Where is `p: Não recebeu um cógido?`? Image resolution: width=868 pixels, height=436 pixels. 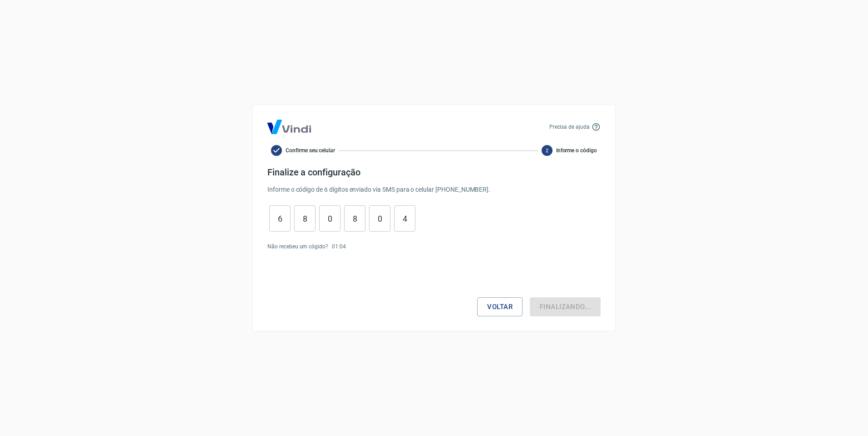
p: Não recebeu um cógido? is located at coordinates (298, 247).